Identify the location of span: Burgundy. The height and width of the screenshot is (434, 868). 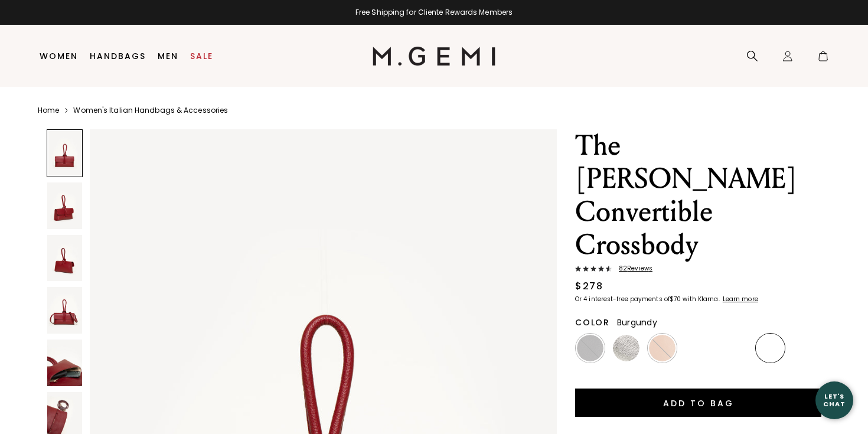
(637, 323).